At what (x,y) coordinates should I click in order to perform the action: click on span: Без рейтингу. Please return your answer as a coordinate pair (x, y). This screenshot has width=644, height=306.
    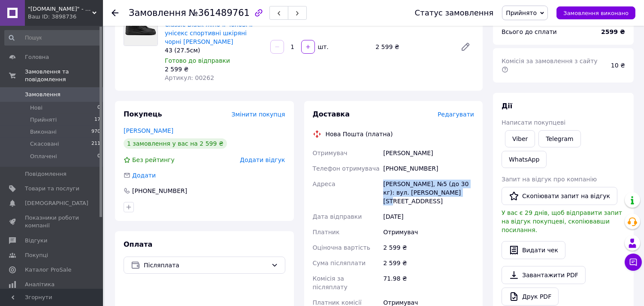
    Looking at the image, I should click on (153, 160).